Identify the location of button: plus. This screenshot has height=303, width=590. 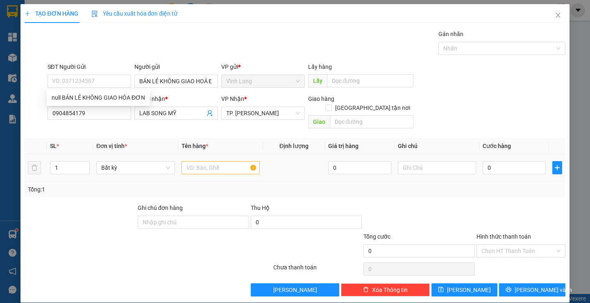
(557, 168).